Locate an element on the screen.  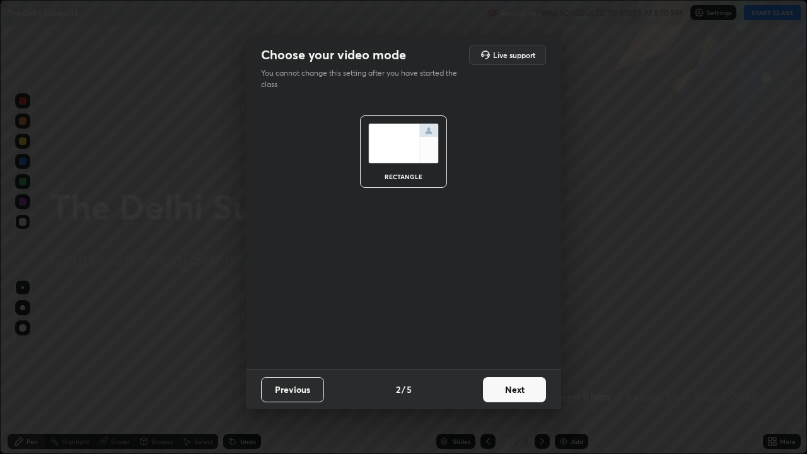
div: rectangle is located at coordinates (404, 177).